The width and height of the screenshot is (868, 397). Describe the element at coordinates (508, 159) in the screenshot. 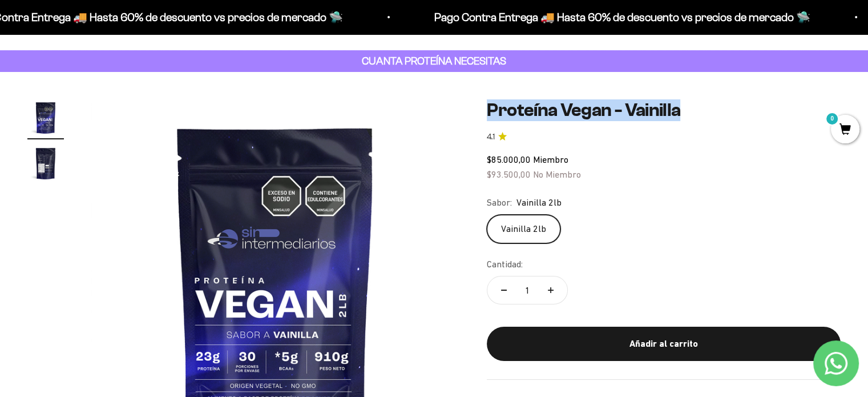

I see `span: $85.000,00` at that location.